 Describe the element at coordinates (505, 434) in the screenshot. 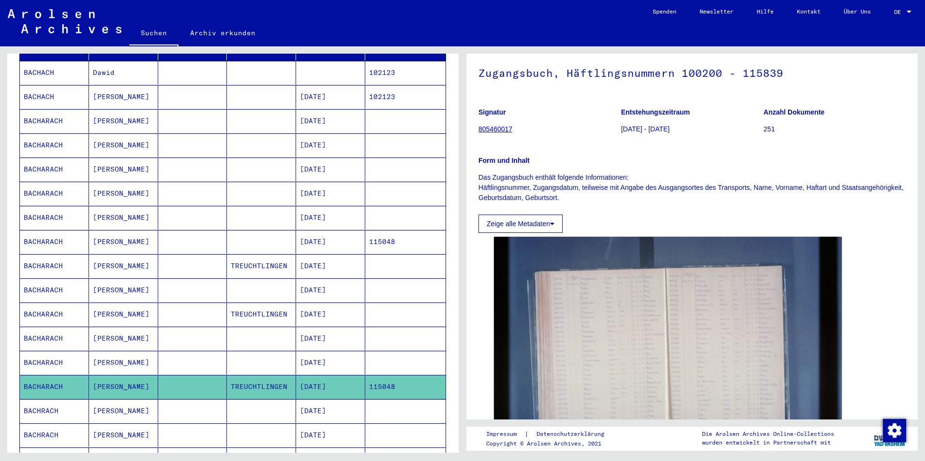

I see `a: Impressum` at that location.